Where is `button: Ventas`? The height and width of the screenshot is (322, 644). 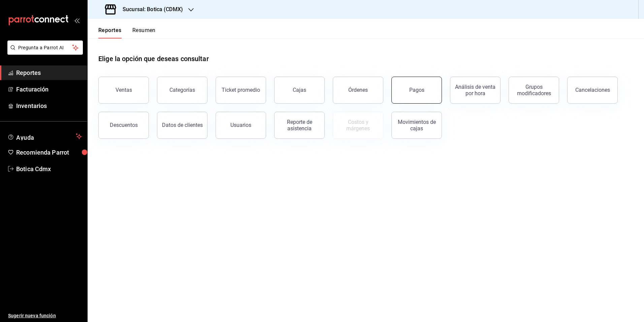
button: Ventas is located at coordinates (124, 90).